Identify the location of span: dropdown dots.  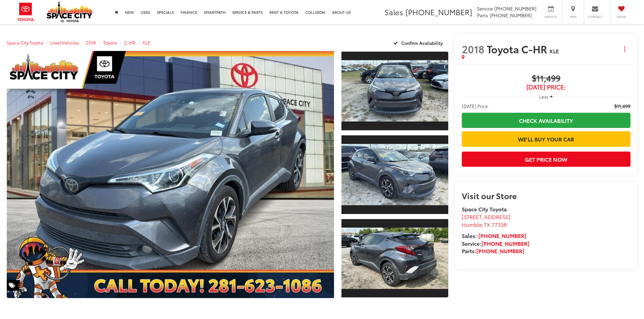
(624, 49).